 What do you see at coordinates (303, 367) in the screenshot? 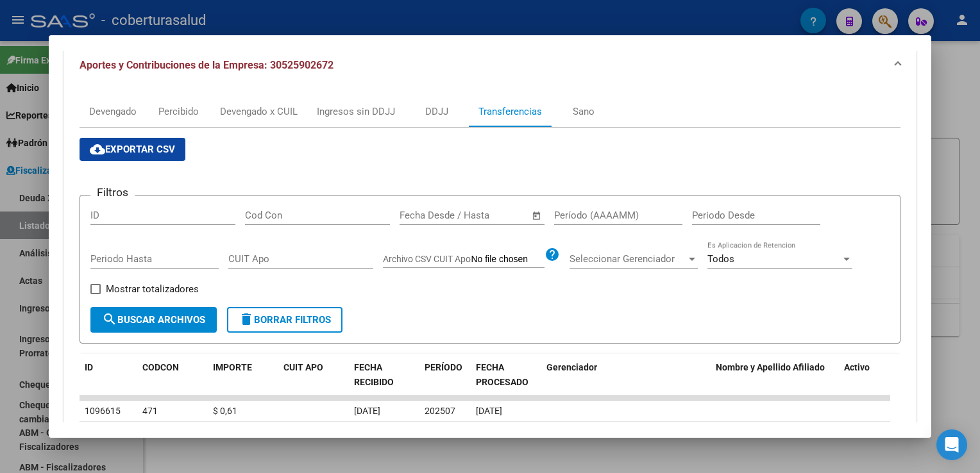
I see `span: CUIT APO` at bounding box center [303, 367].